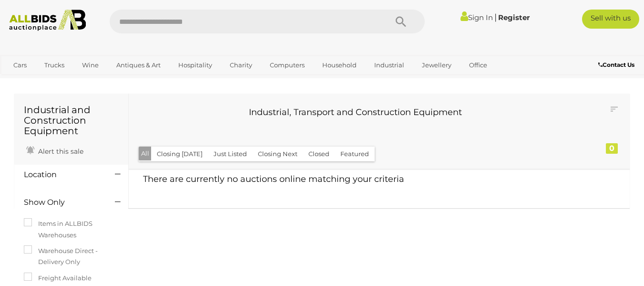 This screenshot has height=286, width=644. Describe the element at coordinates (138, 65) in the screenshot. I see `a: Antiques & Art` at that location.